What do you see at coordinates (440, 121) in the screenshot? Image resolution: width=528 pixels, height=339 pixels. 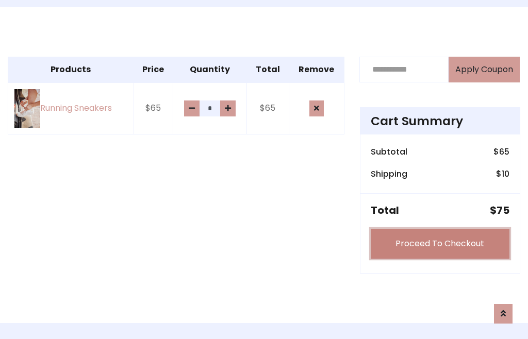 I see `h4: Cart Summary` at bounding box center [440, 121].